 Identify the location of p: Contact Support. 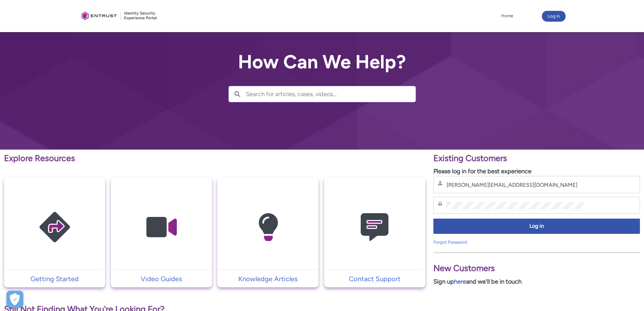
(375, 279).